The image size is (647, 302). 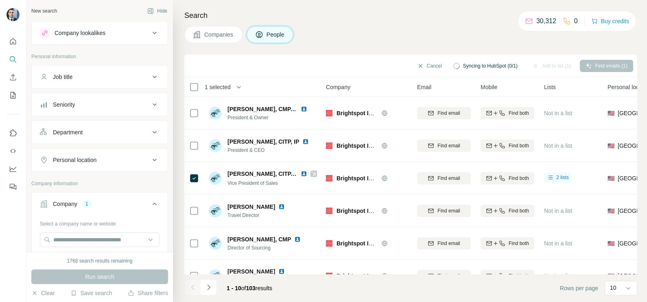 What do you see at coordinates (272, 118) in the screenshot?
I see `span: President & Owner` at bounding box center [272, 118].